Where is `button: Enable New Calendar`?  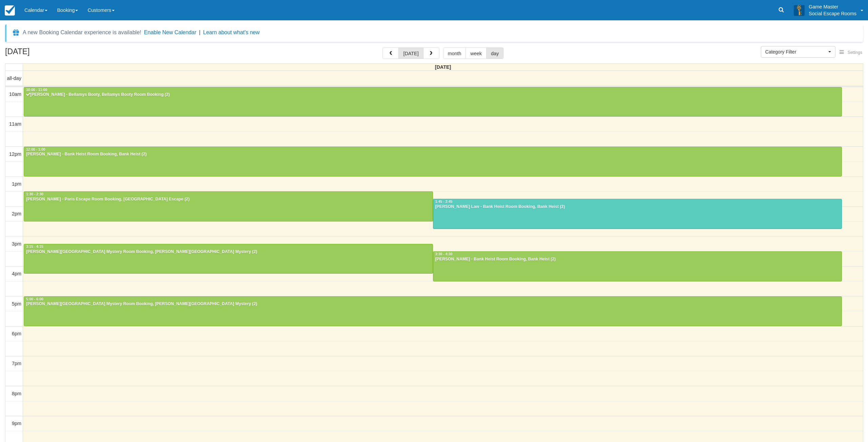
button: Enable New Calendar is located at coordinates (171, 32).